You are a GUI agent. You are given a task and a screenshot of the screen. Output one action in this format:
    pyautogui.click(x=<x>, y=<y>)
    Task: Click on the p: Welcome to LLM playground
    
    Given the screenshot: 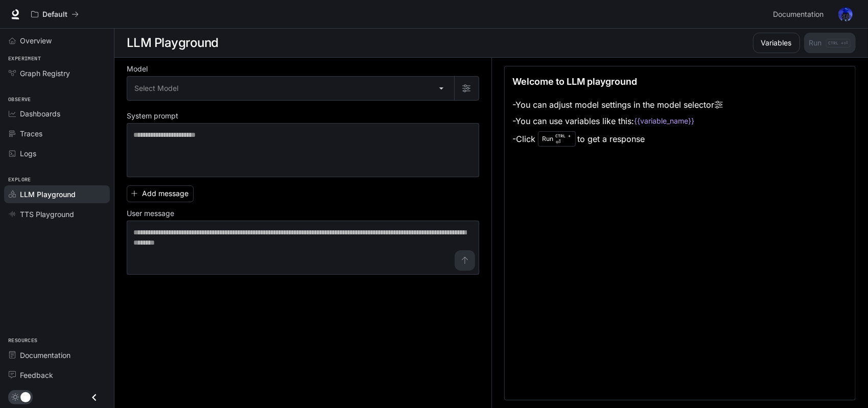 What is the action you would take?
    pyautogui.click(x=576, y=81)
    